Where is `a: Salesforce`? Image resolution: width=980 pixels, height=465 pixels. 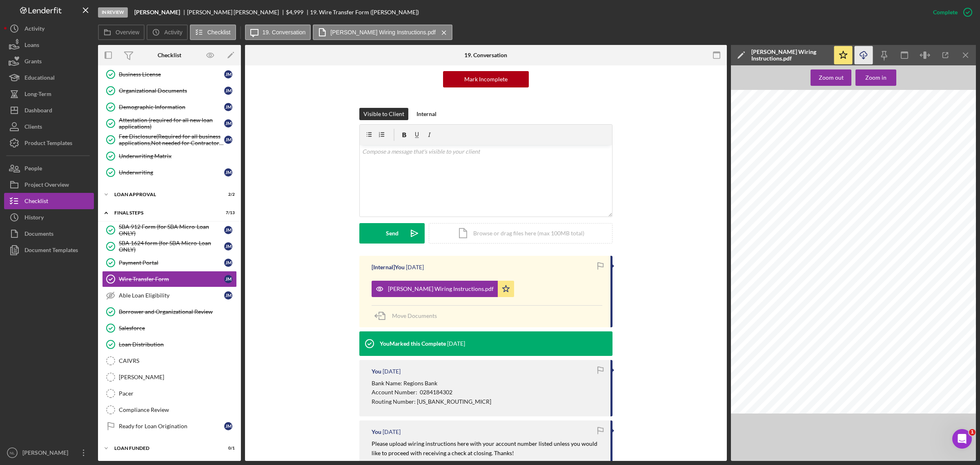 a: Salesforce is located at coordinates (169, 328).